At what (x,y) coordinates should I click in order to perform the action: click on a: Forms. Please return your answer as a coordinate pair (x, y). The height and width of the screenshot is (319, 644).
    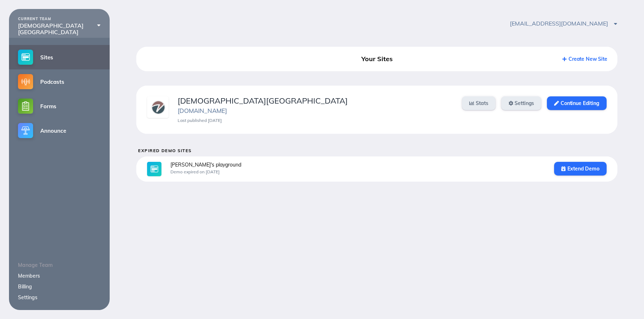
    Looking at the image, I should click on (59, 106).